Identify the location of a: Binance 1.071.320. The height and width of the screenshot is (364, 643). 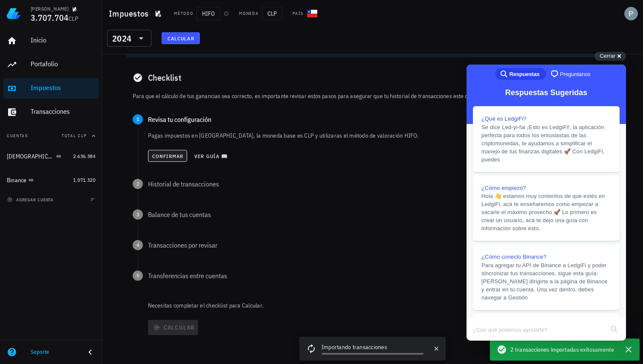
(51, 180).